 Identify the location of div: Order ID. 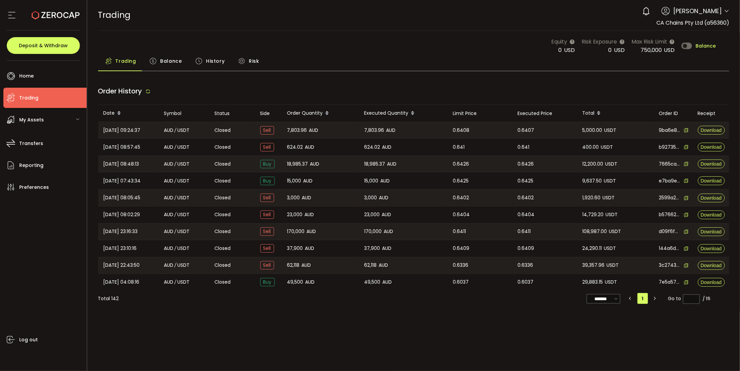
(673, 113).